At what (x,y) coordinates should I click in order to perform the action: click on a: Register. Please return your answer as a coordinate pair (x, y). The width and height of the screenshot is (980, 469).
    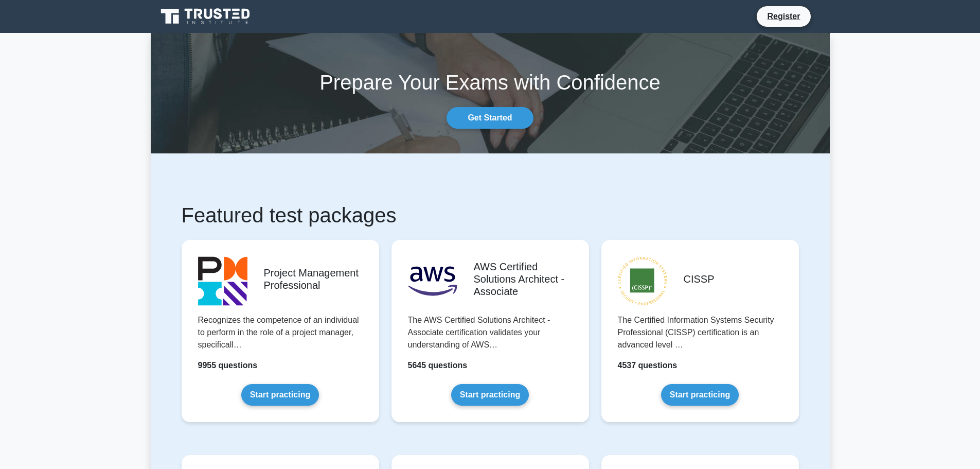
    Looking at the image, I should click on (784, 16).